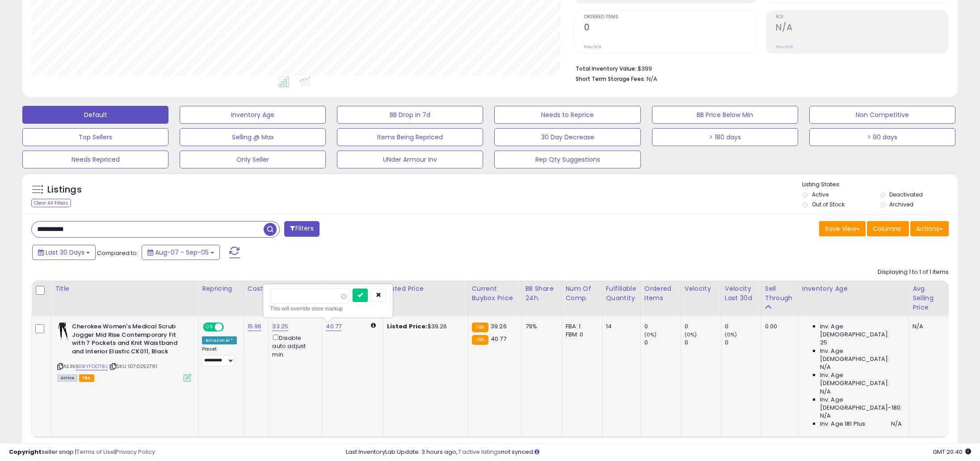  Describe the element at coordinates (91, 367) in the screenshot. I see `a: B08YFDD78J` at that location.